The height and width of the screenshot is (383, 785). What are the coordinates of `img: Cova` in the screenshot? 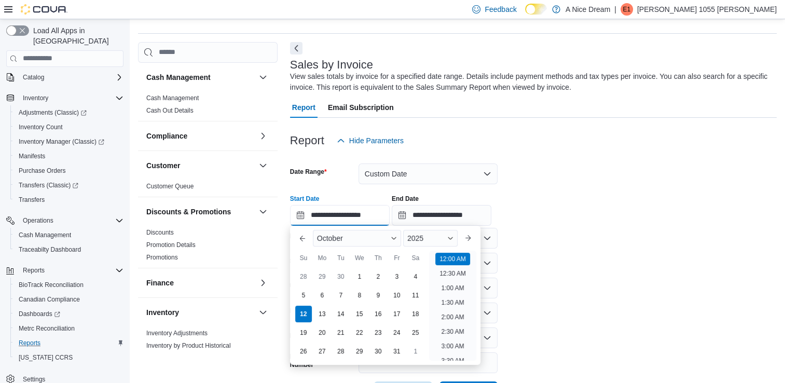 It's located at (44, 9).